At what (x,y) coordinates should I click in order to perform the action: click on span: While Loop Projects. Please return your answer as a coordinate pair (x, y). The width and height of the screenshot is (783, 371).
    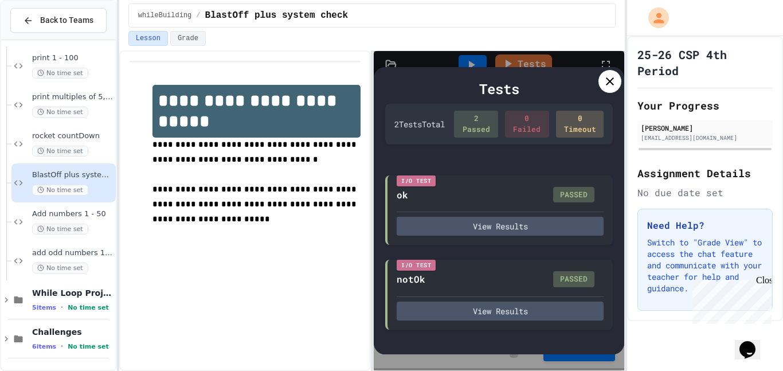
    Looking at the image, I should click on (73, 293).